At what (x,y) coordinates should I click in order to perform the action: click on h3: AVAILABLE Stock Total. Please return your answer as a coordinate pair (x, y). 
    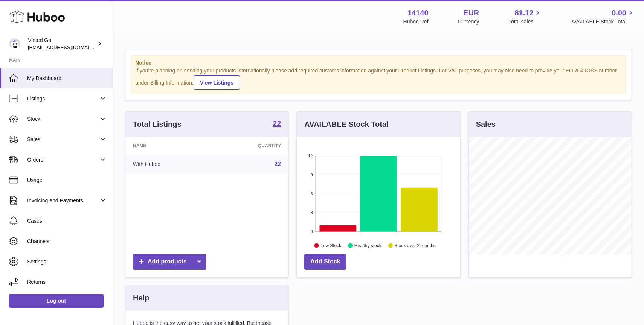
    Looking at the image, I should click on (346, 124).